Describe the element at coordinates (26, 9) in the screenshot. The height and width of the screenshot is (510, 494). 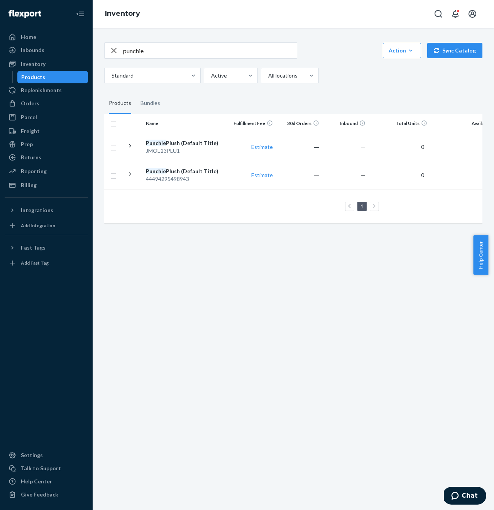
I see `span: Chat` at that location.